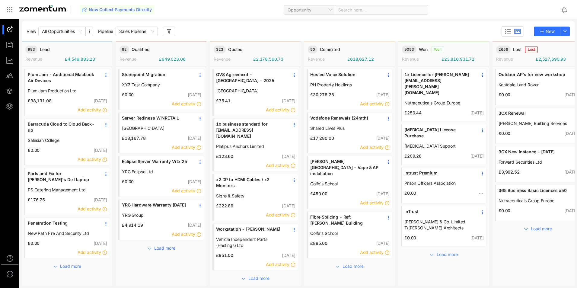 Image resolution: width=577 pixels, height=288 pixels. Describe the element at coordinates (120, 10) in the screenshot. I see `span: Now Collect Payments Directly` at that location.